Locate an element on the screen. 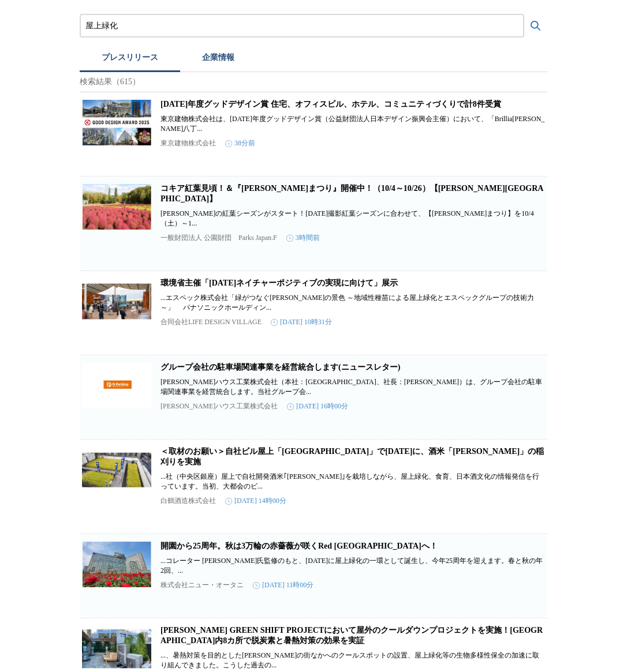  img: 2025年度グッドデザイン賞 住宅、オフィスビル、ホテル、コミュニティづくりで計8件受賞 is located at coordinates (116, 122).